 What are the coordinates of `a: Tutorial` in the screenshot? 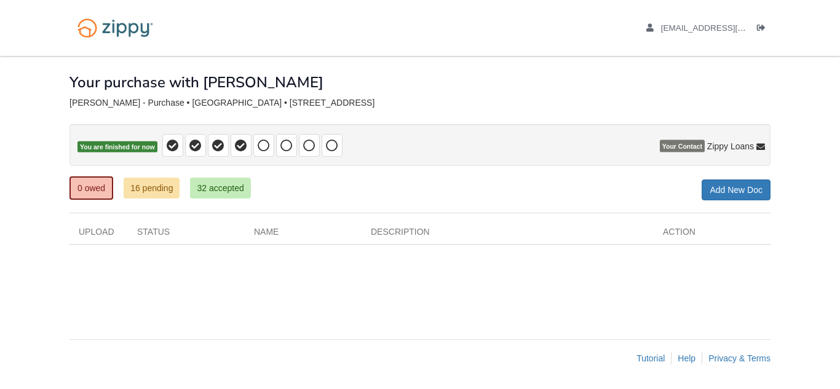 It's located at (650, 358).